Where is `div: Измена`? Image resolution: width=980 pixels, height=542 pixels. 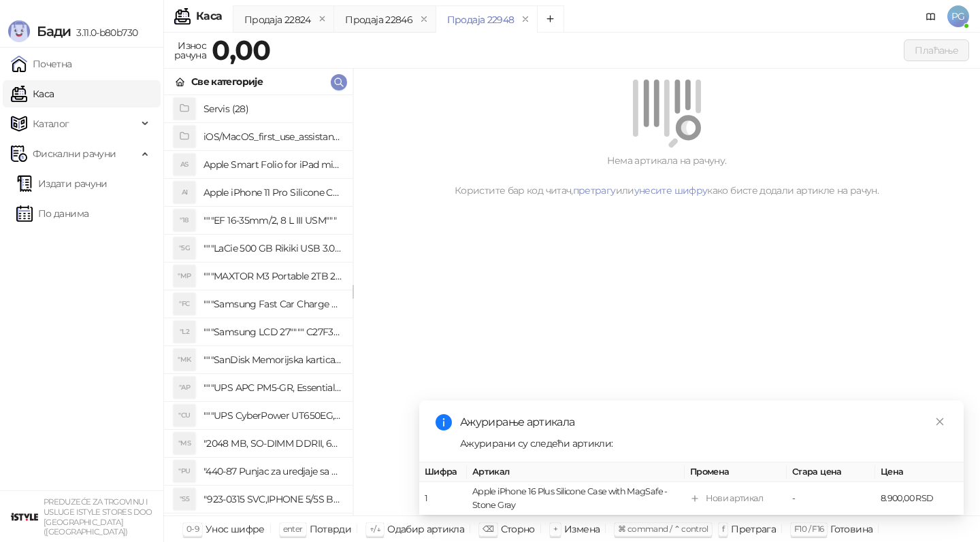
div: Измена is located at coordinates (582, 529).